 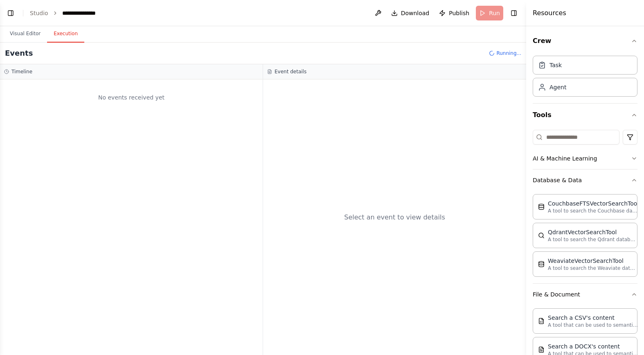 What do you see at coordinates (542, 350) in the screenshot?
I see `img: DOCXSearchTool` at bounding box center [542, 350].